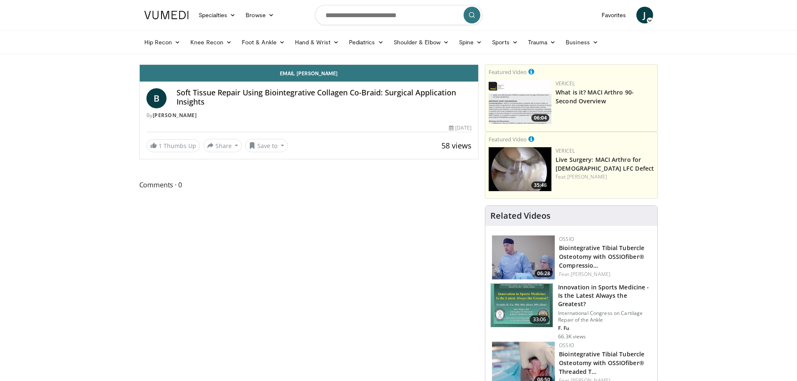 The height and width of the screenshot is (381, 797). Describe the element at coordinates (645, 15) in the screenshot. I see `a: J` at that location.